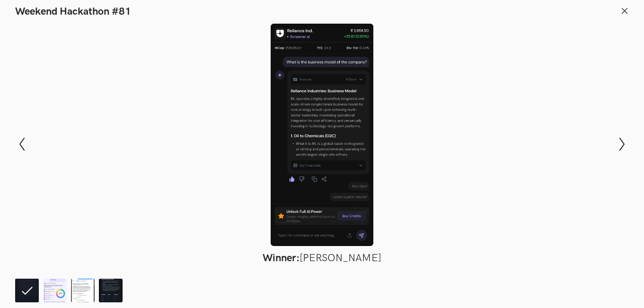 This screenshot has height=308, width=644. I want to click on h1: Weekend Hackathon #81, so click(73, 12).